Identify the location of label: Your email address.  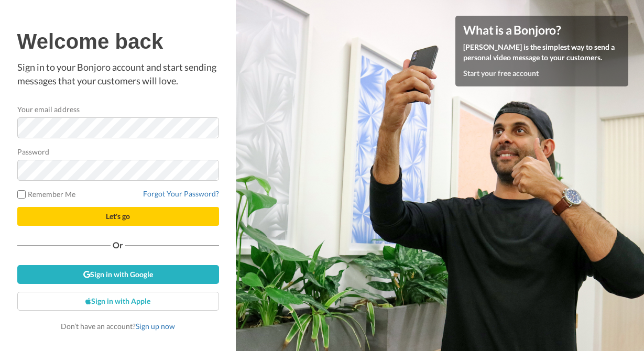
(48, 109).